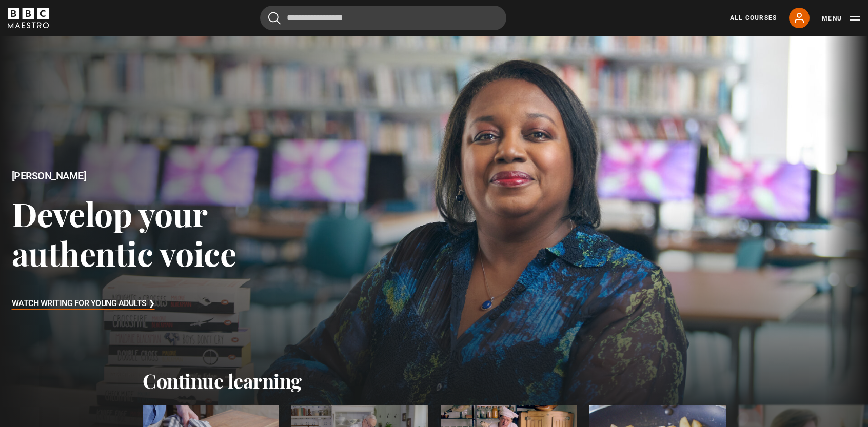 This screenshot has height=427, width=868. Describe the element at coordinates (753, 18) in the screenshot. I see `a: All Courses` at that location.